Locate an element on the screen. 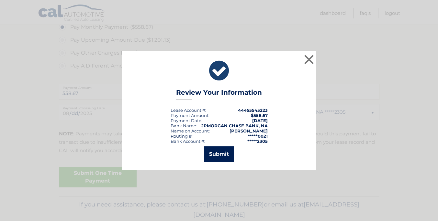 Image resolution: width=438 pixels, height=221 pixels. span: $558.67 is located at coordinates (259, 115).